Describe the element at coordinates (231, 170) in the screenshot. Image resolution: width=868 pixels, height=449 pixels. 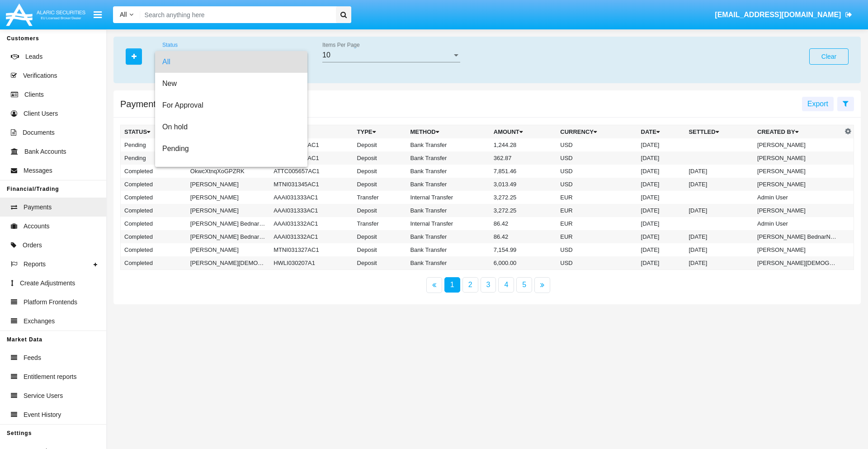
I see `span: Rejected` at that location.